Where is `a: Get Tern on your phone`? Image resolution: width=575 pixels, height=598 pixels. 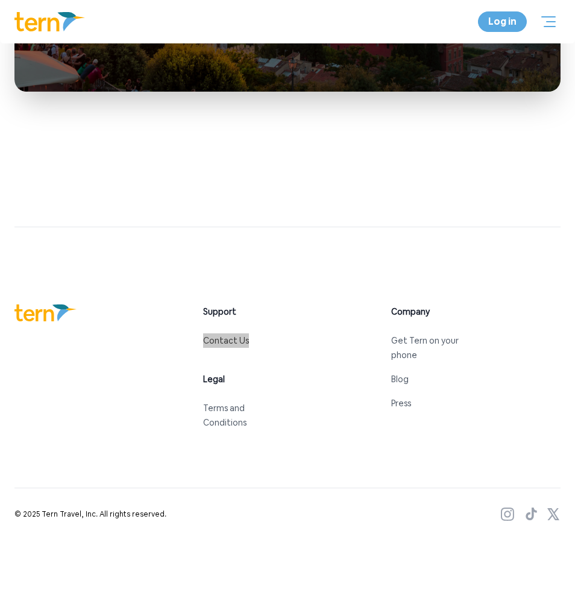 a: Get Tern on your phone is located at coordinates (425, 348).